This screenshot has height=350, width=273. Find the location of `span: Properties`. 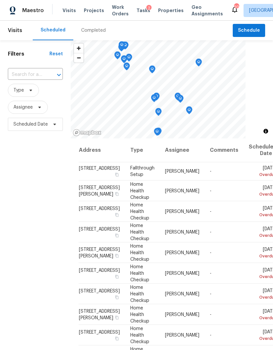

span: Properties is located at coordinates (171, 10).